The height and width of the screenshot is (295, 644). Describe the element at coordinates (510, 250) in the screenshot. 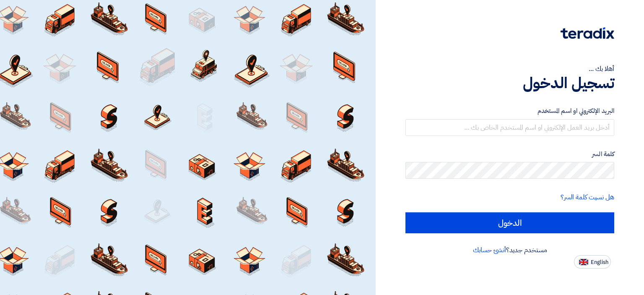

I see `div: مستخدم جديد؟` at that location.